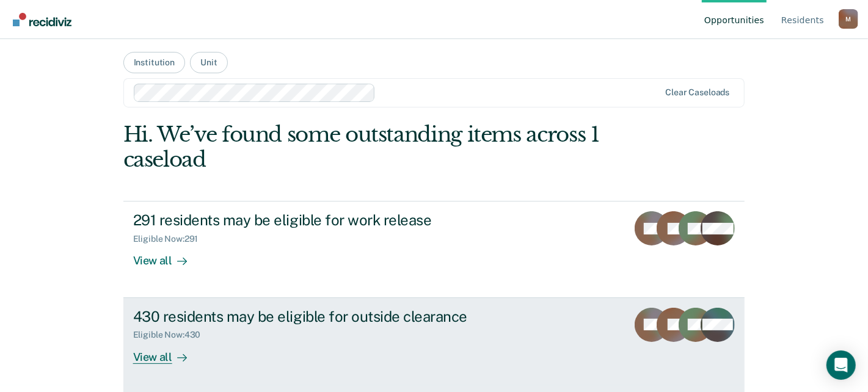  Describe the element at coordinates (848, 19) in the screenshot. I see `button: Profile dropdown button` at that location.